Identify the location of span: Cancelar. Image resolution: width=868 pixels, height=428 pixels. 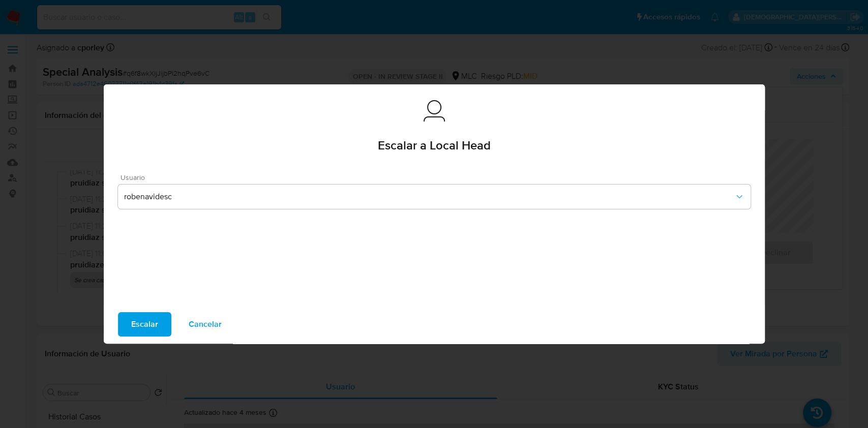
(205, 324).